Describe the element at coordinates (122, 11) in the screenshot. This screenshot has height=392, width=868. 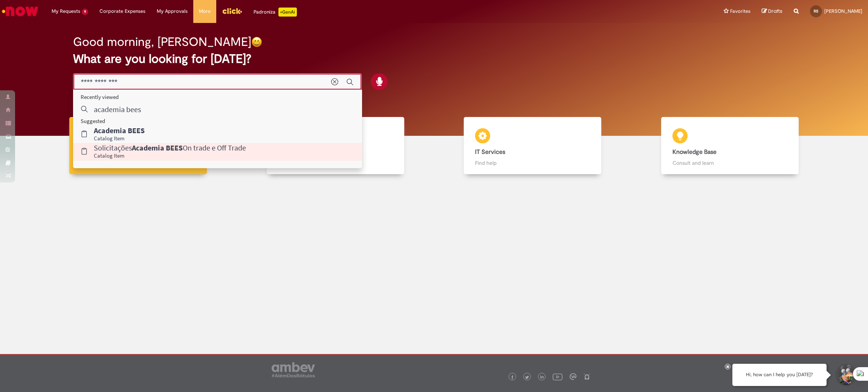
I see `span: Corporate Expenses` at that location.